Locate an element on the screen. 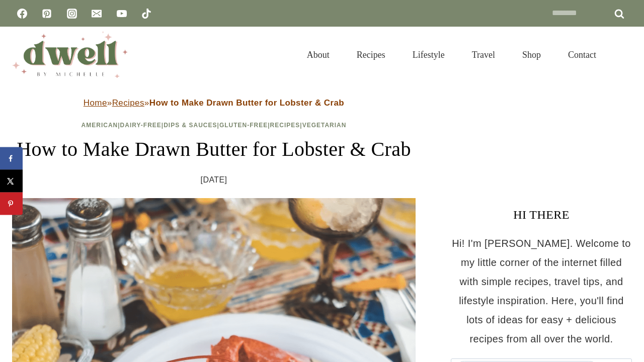 The image size is (644, 362). a: Shop is located at coordinates (531, 55).